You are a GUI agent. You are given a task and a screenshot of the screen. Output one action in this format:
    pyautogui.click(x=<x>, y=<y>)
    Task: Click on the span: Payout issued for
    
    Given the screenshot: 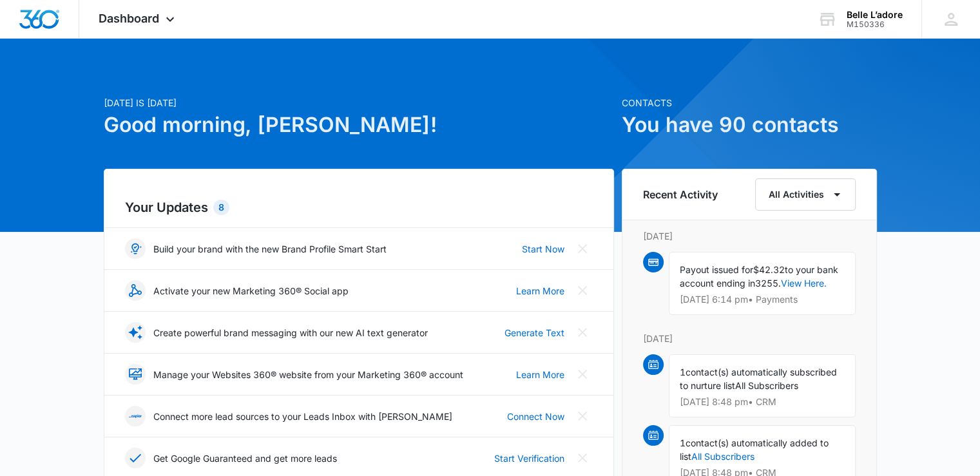 What is the action you would take?
    pyautogui.click(x=716, y=270)
    